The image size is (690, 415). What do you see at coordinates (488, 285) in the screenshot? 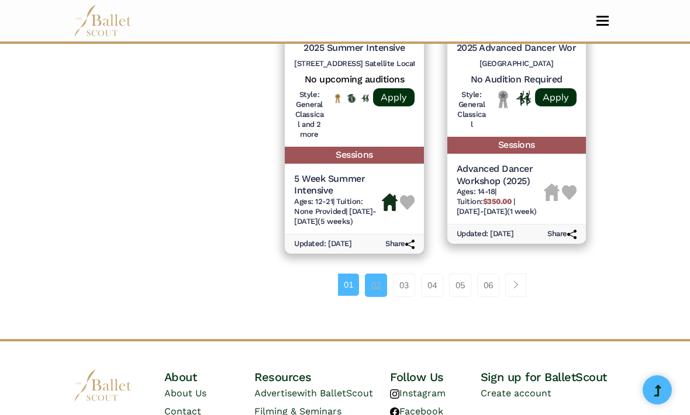
I see `a: 06` at bounding box center [488, 285].